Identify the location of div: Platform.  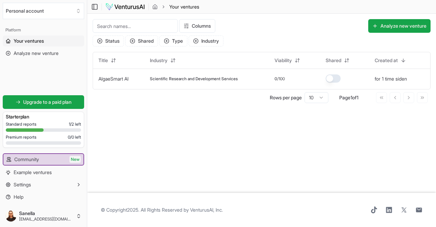
(43, 30).